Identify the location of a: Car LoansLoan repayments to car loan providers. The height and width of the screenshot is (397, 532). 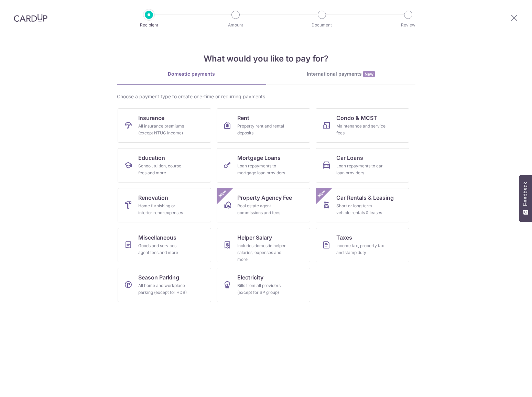
(362, 165).